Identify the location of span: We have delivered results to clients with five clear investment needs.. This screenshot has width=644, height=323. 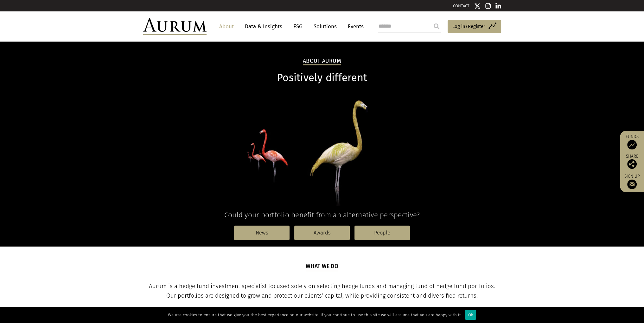
(322, 309).